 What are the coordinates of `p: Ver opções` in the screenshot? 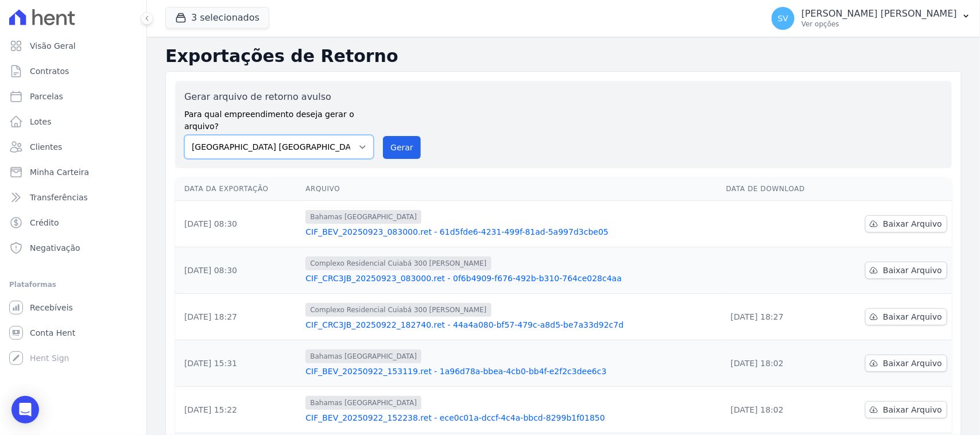 It's located at (879, 24).